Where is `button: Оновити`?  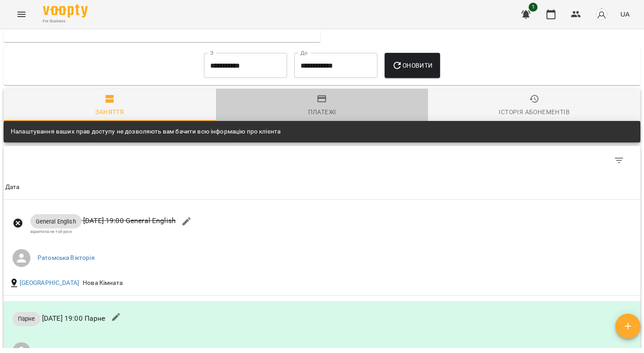 button: Оновити is located at coordinates (412, 65).